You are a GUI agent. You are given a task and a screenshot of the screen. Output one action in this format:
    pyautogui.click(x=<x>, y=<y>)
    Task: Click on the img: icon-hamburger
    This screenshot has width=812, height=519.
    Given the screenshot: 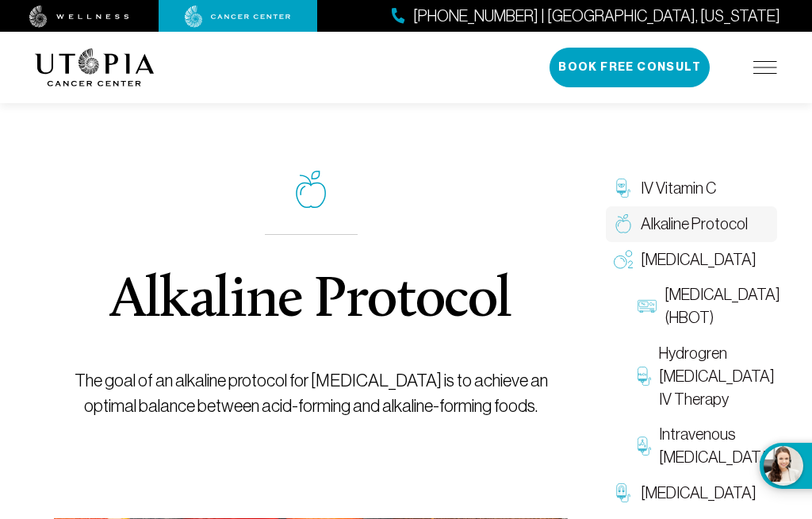 What is the action you would take?
    pyautogui.click(x=766, y=68)
    